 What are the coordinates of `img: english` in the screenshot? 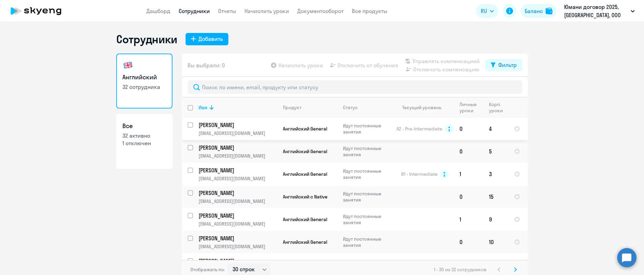 It's located at (128, 65).